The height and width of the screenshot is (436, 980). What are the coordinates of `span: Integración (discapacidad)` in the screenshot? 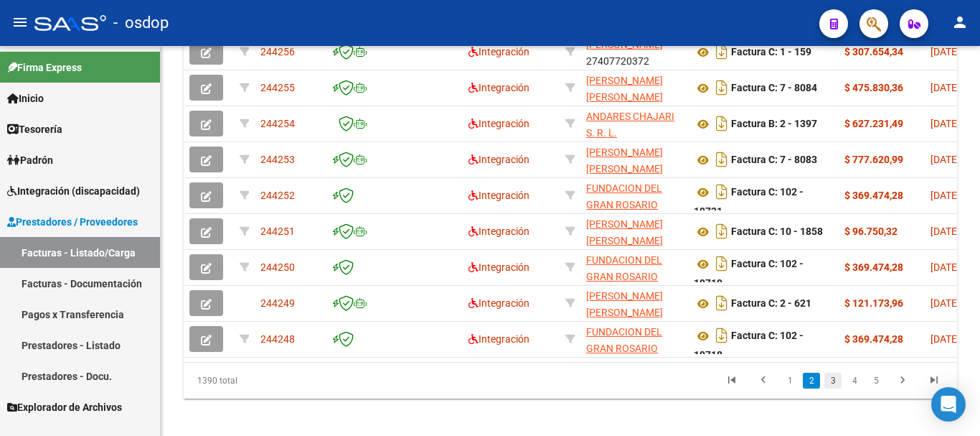 It's located at (73, 191).